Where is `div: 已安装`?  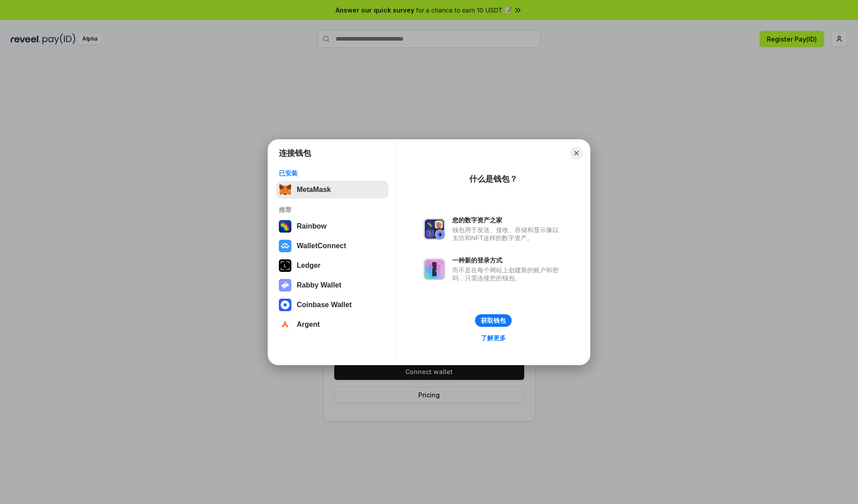
div: 已安装 is located at coordinates (332, 173).